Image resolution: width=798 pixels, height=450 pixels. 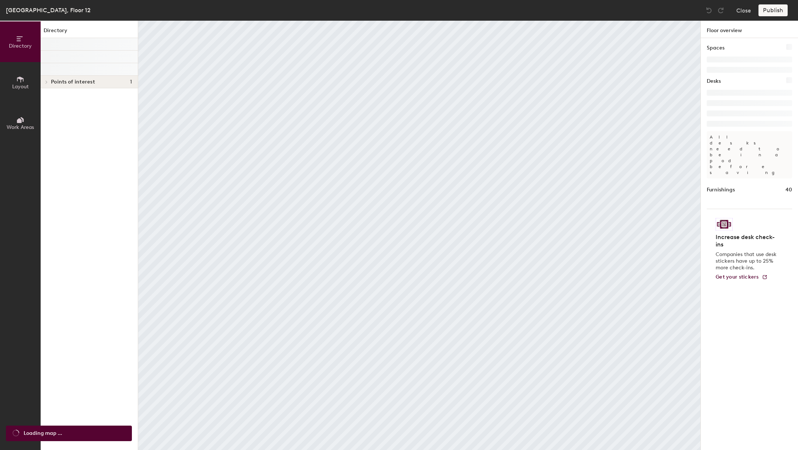 I want to click on h1: Directory, so click(x=89, y=32).